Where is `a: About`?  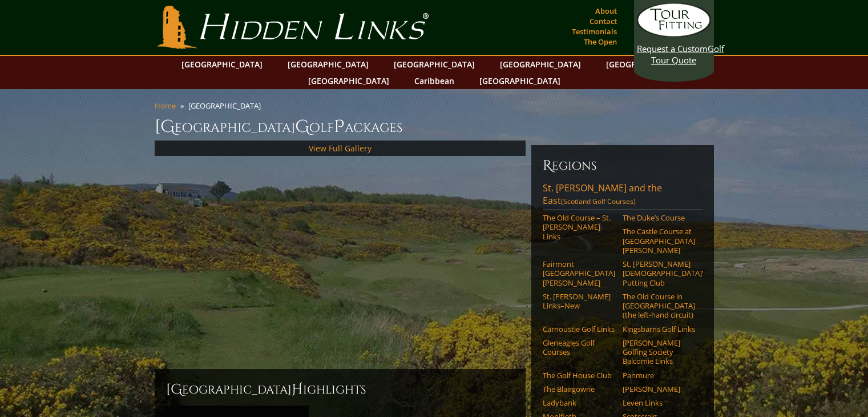
a: About is located at coordinates (606, 11).